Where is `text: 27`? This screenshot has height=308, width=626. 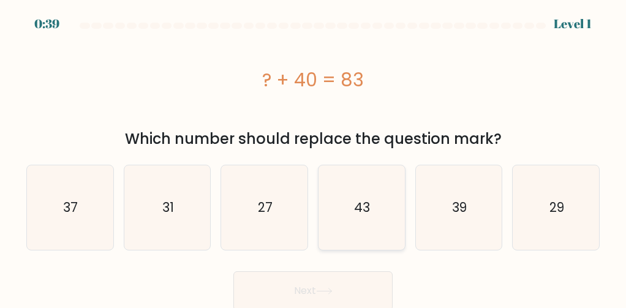
text: 27 is located at coordinates (265, 207).